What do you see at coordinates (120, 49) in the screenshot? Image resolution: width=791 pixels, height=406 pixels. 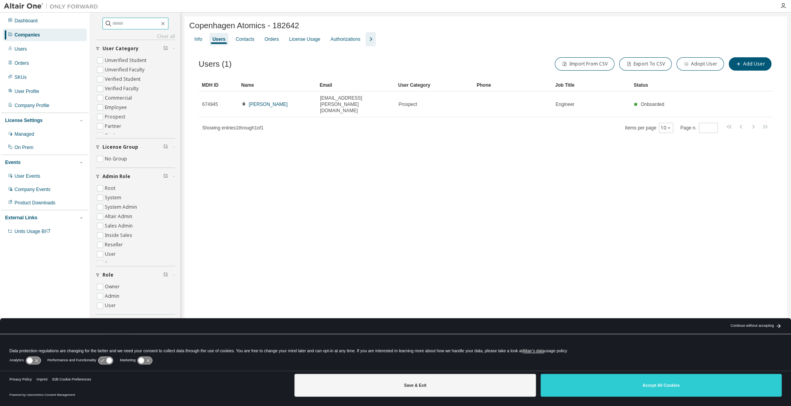 I see `span: User Category` at bounding box center [120, 49].